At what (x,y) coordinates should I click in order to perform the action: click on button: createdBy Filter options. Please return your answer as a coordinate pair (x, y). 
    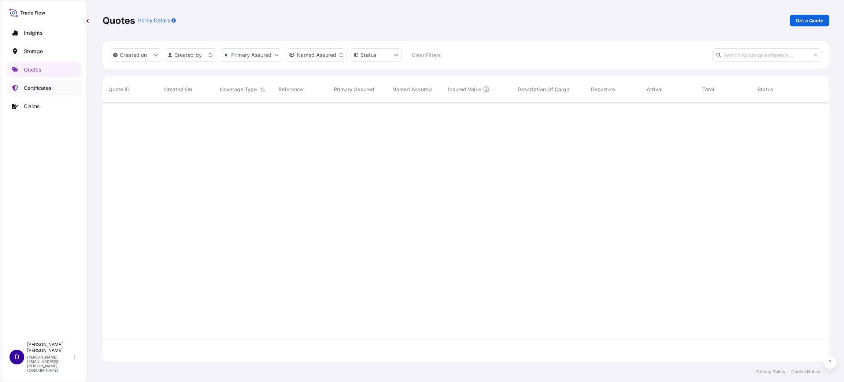
    Looking at the image, I should click on (190, 55).